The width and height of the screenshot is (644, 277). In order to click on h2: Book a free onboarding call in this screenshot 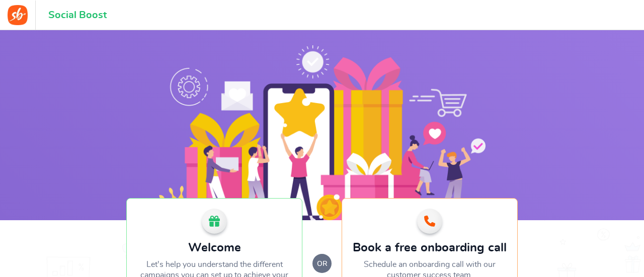, I will do `click(430, 248)`.